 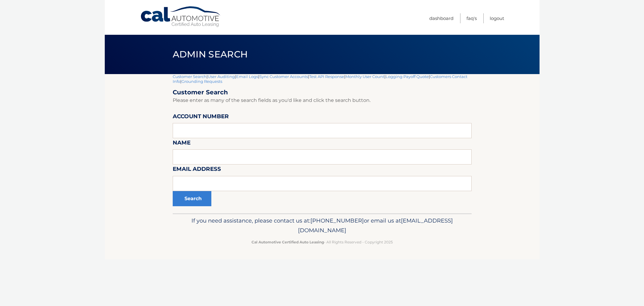 I want to click on a: Dashboard, so click(x=441, y=18).